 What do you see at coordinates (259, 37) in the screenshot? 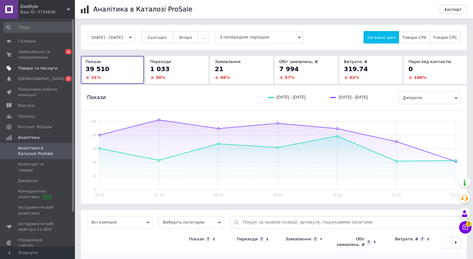
I see `span: З попереднім періодом` at bounding box center [259, 37].